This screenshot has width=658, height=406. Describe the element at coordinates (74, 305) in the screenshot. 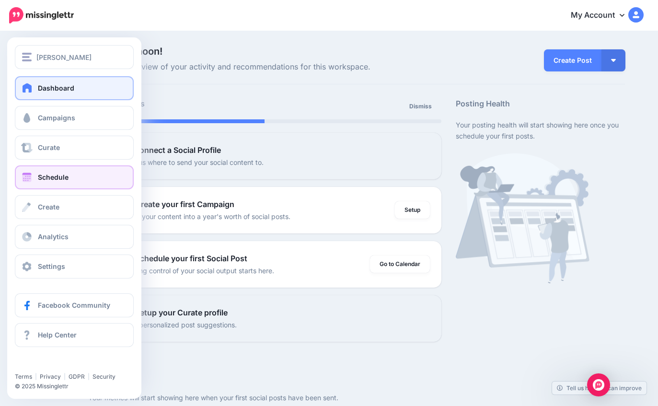

I see `a: Facebook Community` at that location.